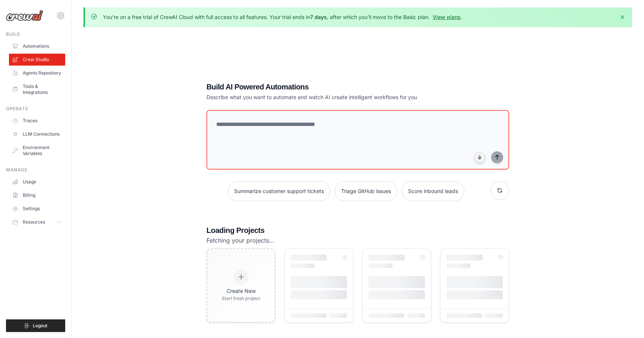 The width and height of the screenshot is (644, 338). What do you see at coordinates (25, 16) in the screenshot?
I see `img: Logo` at bounding box center [25, 16].